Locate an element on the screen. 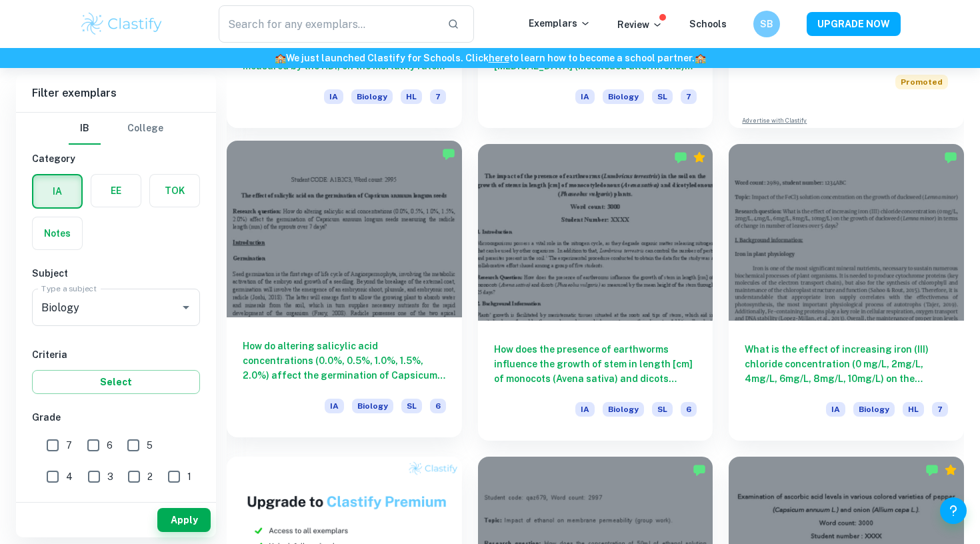  button: Help and Feedback is located at coordinates (953, 511).